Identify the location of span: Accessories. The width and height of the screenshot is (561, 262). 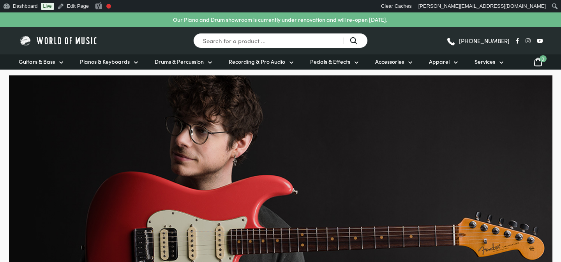
(389, 62).